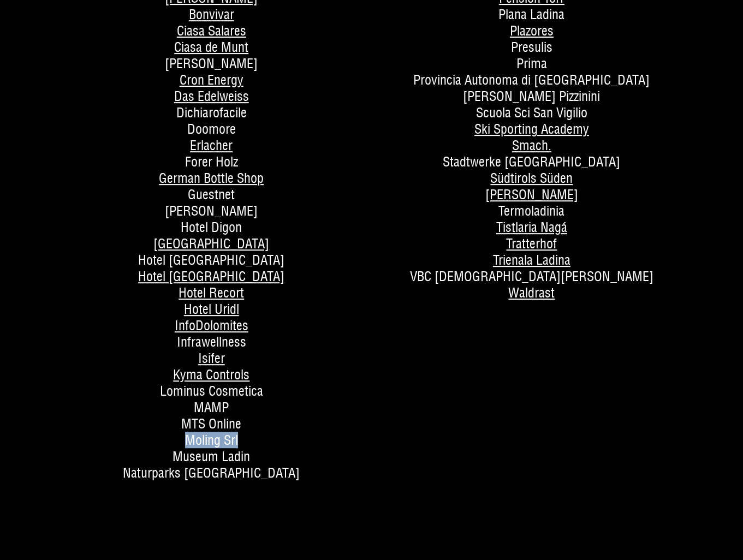  What do you see at coordinates (532, 31) in the screenshot?
I see `a: Plazores` at bounding box center [532, 31].